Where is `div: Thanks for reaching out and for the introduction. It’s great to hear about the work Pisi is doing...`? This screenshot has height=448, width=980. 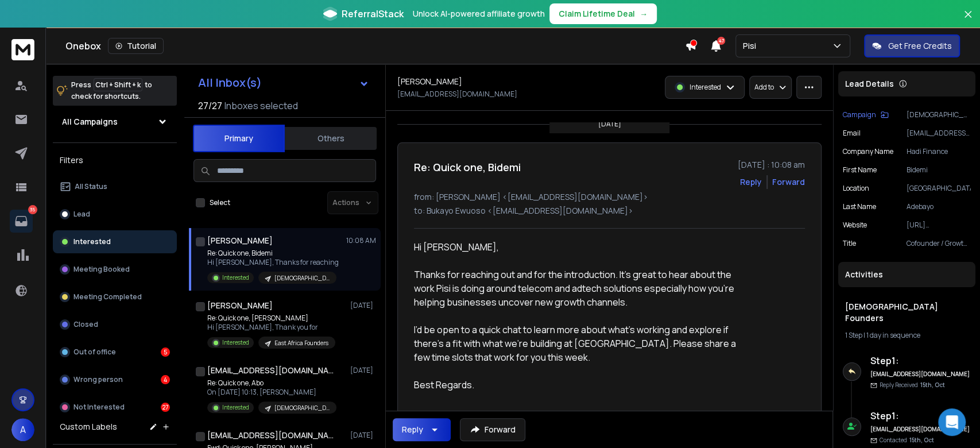 div: Thanks for reaching out and for the introduction. It’s great to hear about the work Pisi is doing... is located at coordinates (581, 288).